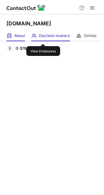  What do you see at coordinates (54, 36) in the screenshot?
I see `span: Decision makers` at bounding box center [54, 36].